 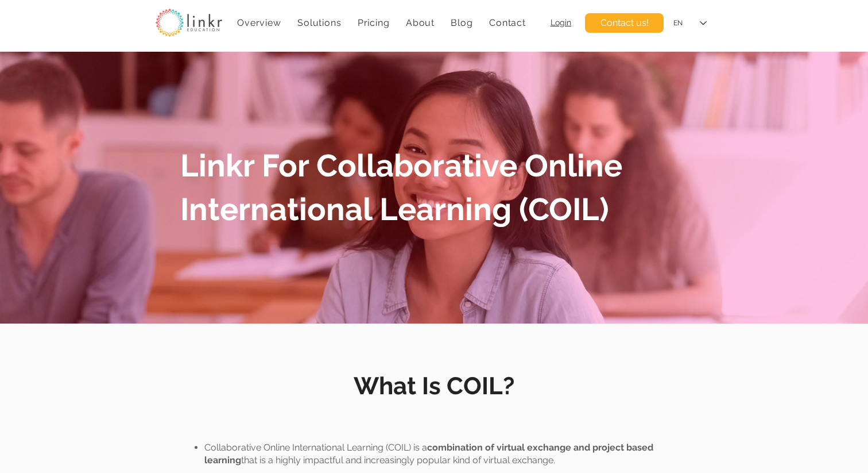 I want to click on span: Pricing, so click(x=374, y=22).